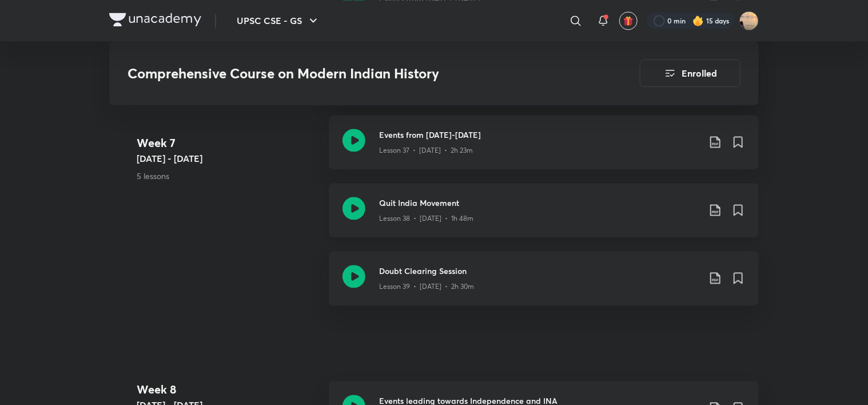  Describe the element at coordinates (228, 390) in the screenshot. I see `h4: Week 8` at that location.